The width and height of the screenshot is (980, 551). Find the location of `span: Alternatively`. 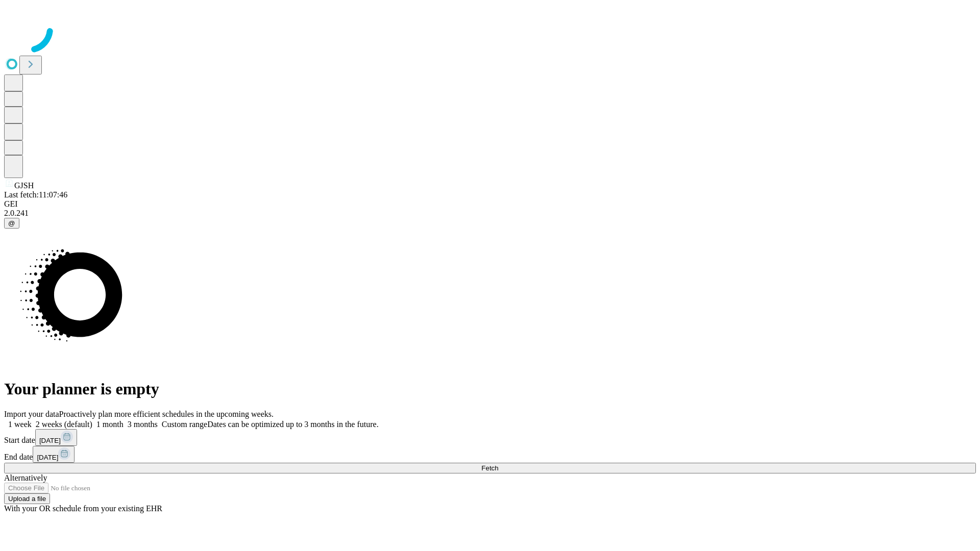

span: Alternatively is located at coordinates (26, 478).